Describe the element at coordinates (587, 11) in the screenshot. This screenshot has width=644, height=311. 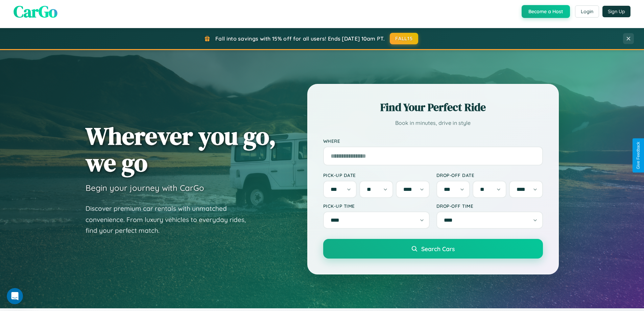
I see `button: Login` at that location.